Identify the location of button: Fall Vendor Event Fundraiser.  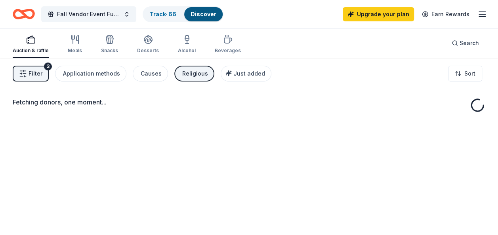
(89, 14).